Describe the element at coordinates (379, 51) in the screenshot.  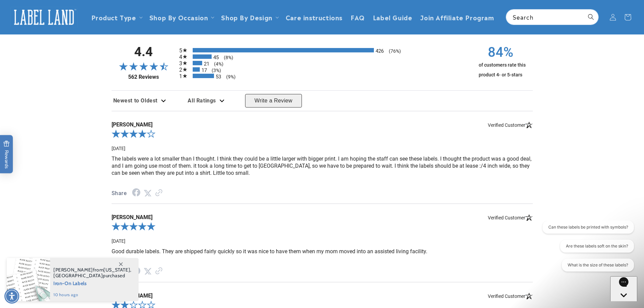
I see `span: 426` at that location.